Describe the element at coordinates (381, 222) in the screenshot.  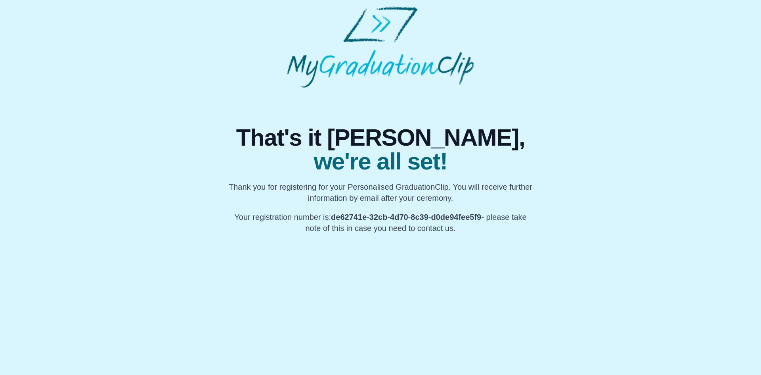
I see `p: Your registration number is: - please take note of this in case you need to contact us.` at that location.